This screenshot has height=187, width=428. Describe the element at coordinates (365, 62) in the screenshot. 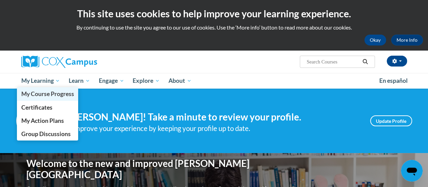

I see `button: Search` at that location.